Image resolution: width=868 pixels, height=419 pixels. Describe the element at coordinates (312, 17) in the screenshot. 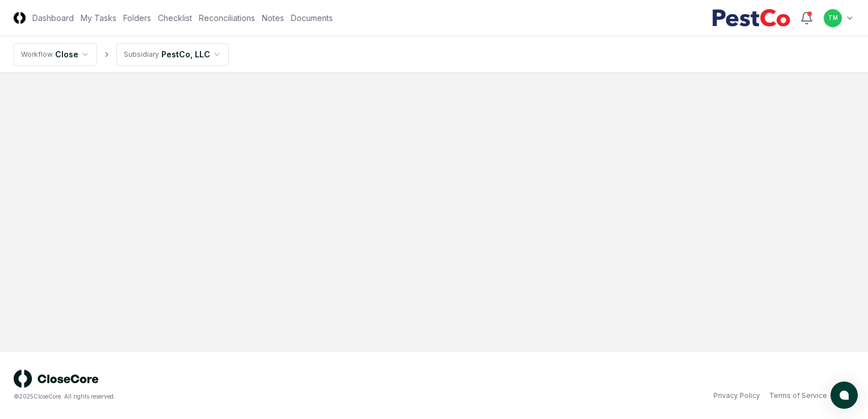

I see `a: Documents` at that location.